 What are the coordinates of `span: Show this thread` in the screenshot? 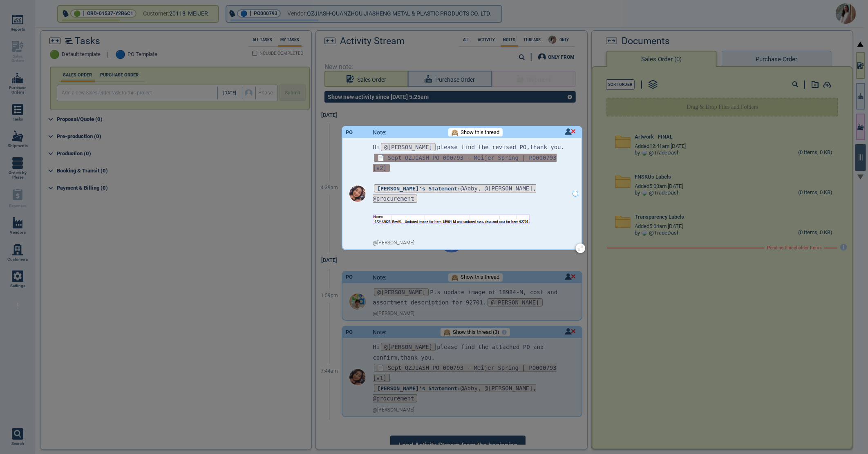 It's located at (480, 133).